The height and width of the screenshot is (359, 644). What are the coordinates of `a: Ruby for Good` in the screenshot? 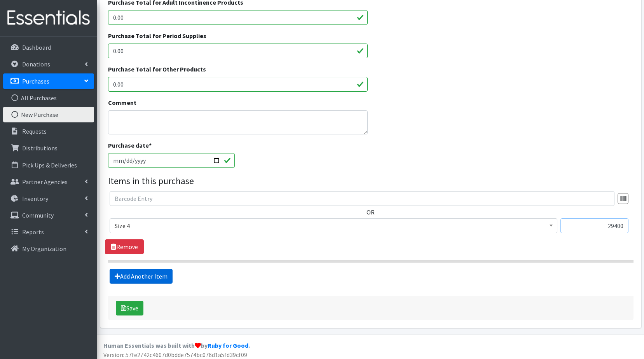 It's located at (228, 346).